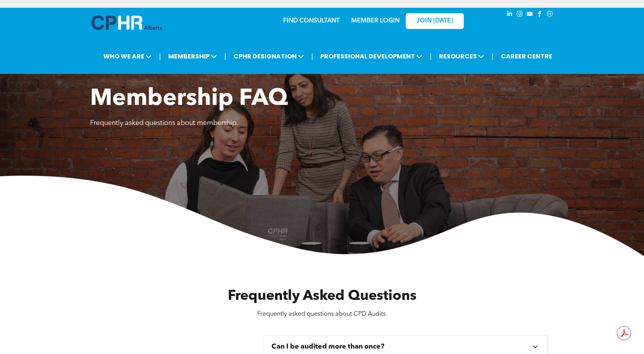  I want to click on span: Frequently Asked Questions, so click(322, 296).